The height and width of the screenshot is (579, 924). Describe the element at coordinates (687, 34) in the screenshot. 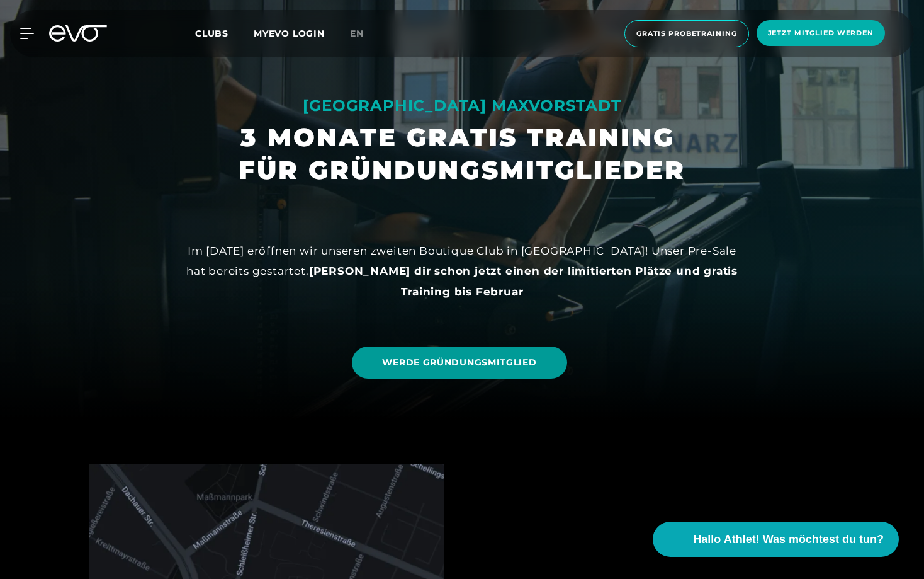

I see `a: Gratis Probetraining` at that location.